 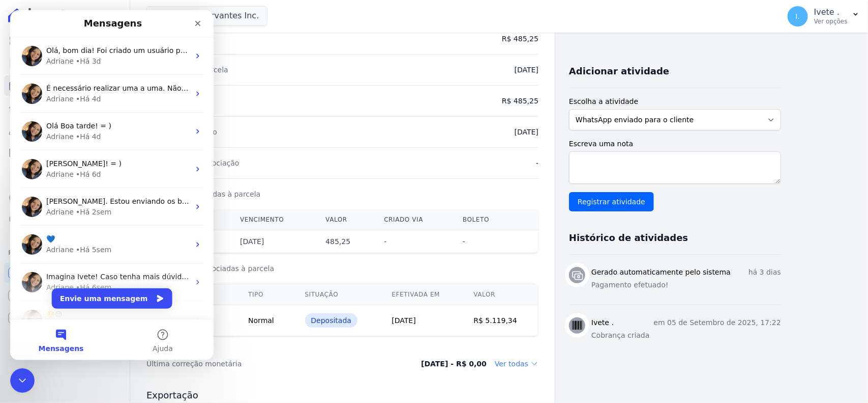 What do you see at coordinates (686, 335) in the screenshot?
I see `p: Cobrança criada` at bounding box center [686, 335].